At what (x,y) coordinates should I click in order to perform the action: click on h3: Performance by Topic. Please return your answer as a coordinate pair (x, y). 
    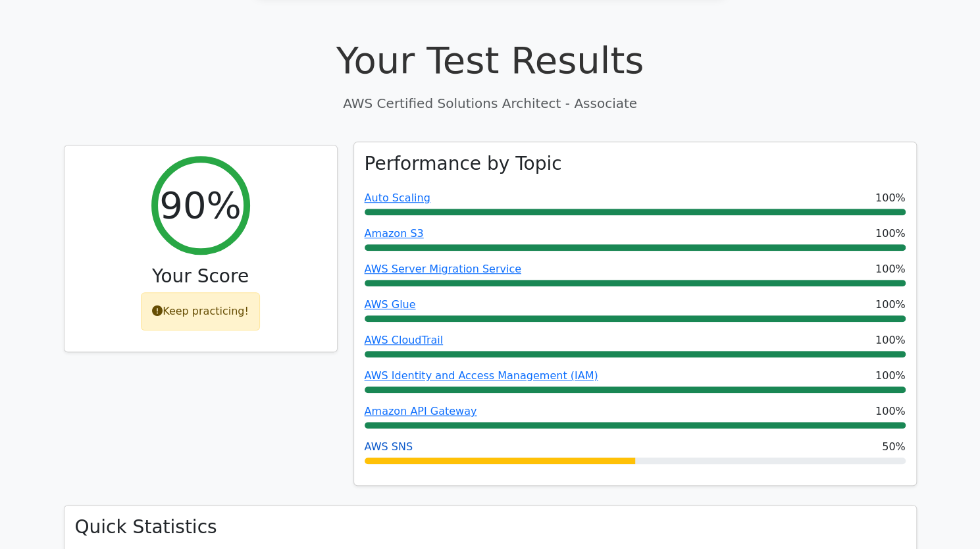
    Looking at the image, I should click on (463, 164).